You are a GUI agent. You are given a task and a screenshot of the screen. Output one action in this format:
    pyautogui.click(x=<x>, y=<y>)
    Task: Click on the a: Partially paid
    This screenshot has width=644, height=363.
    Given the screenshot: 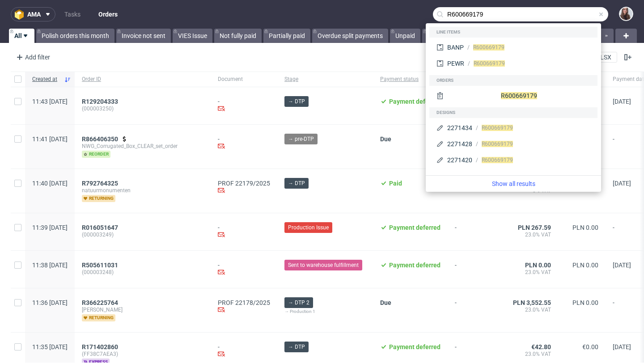 What is the action you would take?
    pyautogui.click(x=287, y=36)
    